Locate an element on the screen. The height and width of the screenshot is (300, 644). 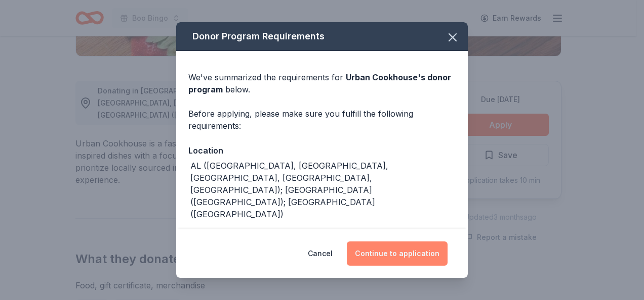
div: Before applying, please make sure you fulfill the following requirements: is located at coordinates (322, 120).